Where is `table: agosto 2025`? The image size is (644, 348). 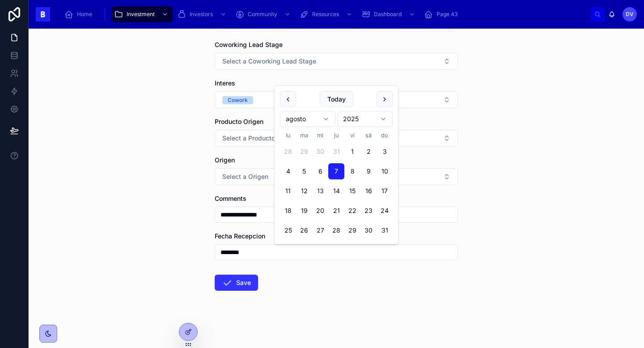
table: agosto 2025 is located at coordinates (336, 184).